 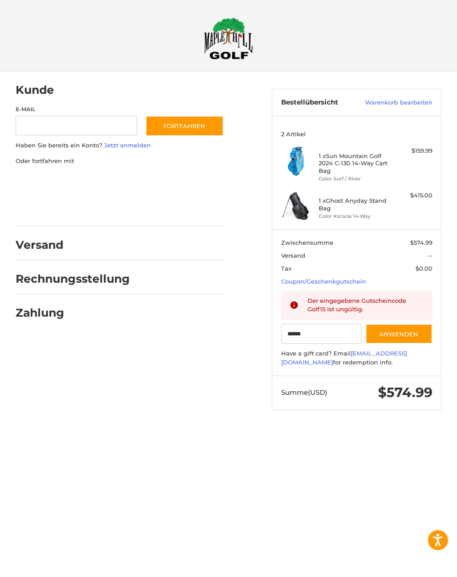 What do you see at coordinates (304, 392) in the screenshot?
I see `span: Summe (USD)` at bounding box center [304, 392].